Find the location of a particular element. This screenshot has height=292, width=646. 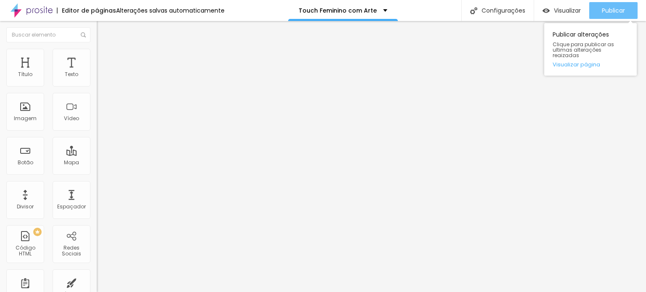

div: Texto is located at coordinates (71, 74).